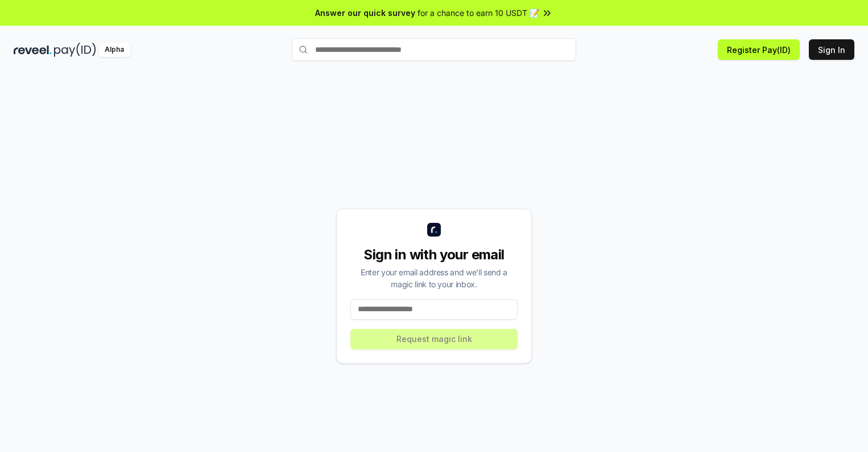 The width and height of the screenshot is (868, 452). What do you see at coordinates (434, 255) in the screenshot?
I see `div: Sign in with your email` at bounding box center [434, 255].